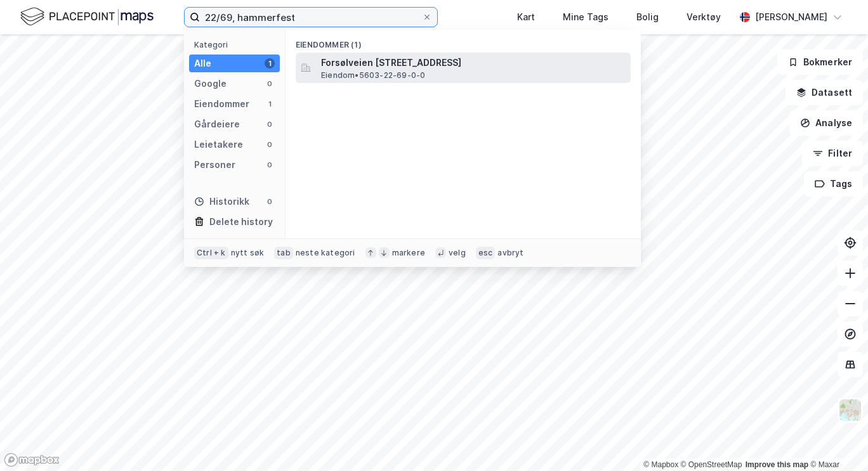  Describe the element at coordinates (851, 410) in the screenshot. I see `img: Z` at that location.